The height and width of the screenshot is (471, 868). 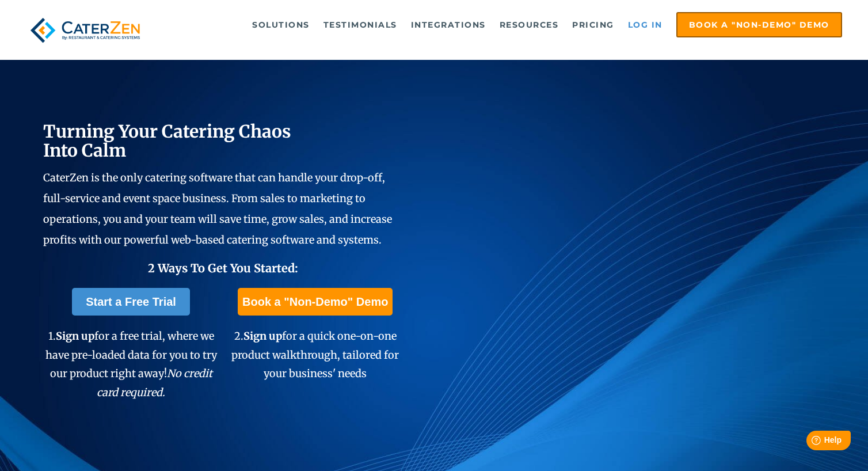 I want to click on a: Start a Free Trial, so click(x=130, y=301).